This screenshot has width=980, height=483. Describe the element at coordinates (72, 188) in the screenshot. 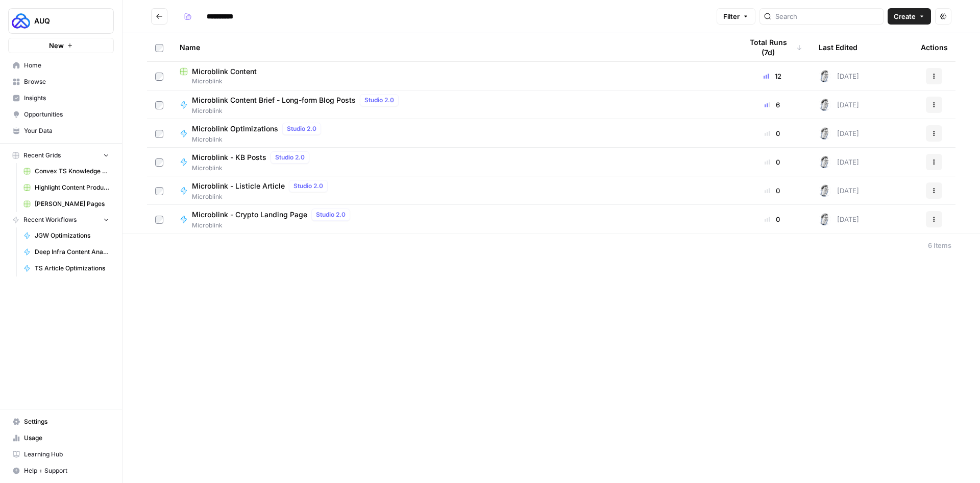

I see `span: Highlight Content Production` at that location.